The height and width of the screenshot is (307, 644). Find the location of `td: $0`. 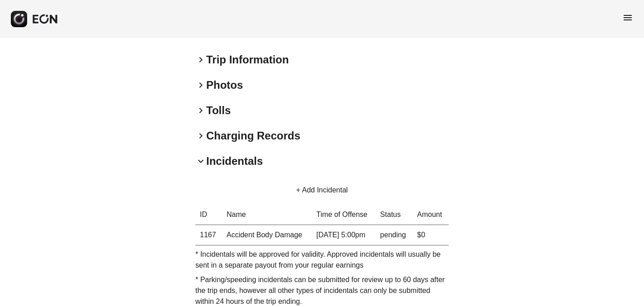

td: $0 is located at coordinates (430, 235).